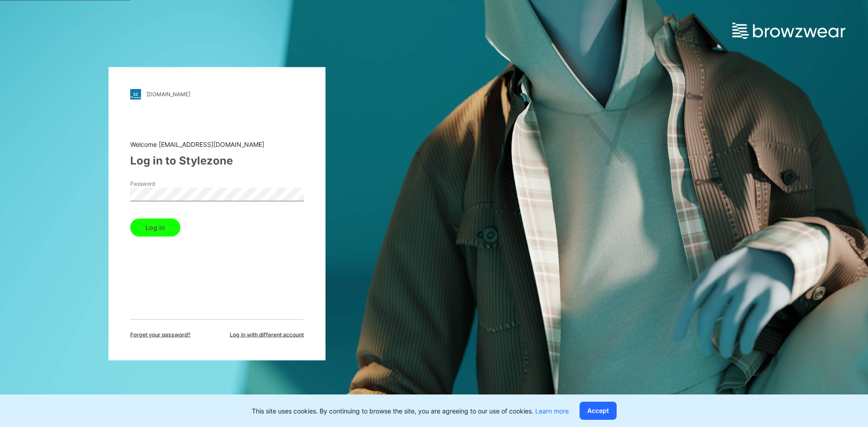  Describe the element at coordinates (217, 160) in the screenshot. I see `div: Log in to Stylezone` at that location.